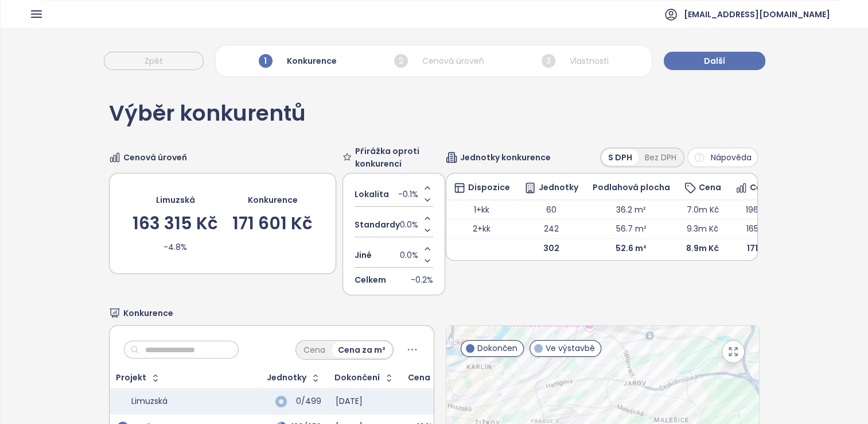 Image resolution: width=868 pixels, height=424 pixels. I want to click on div: Dispozice, so click(482, 188).